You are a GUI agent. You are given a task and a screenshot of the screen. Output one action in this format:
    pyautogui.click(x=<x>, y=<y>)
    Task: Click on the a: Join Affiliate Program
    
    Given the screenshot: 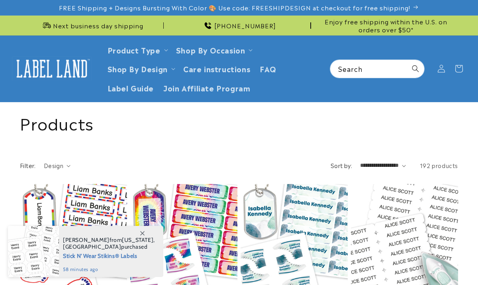 What is the action you would take?
    pyautogui.click(x=207, y=87)
    